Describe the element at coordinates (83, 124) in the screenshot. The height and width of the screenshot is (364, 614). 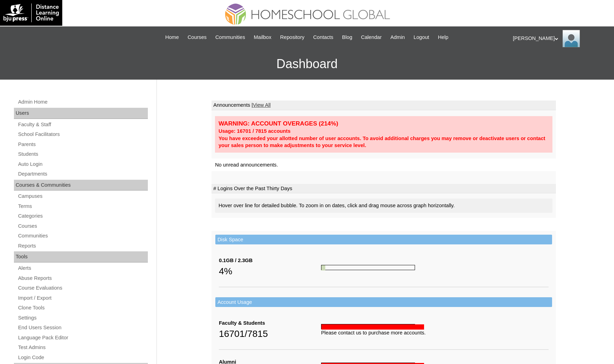
I see `a: Faculty & Staff` at that location.